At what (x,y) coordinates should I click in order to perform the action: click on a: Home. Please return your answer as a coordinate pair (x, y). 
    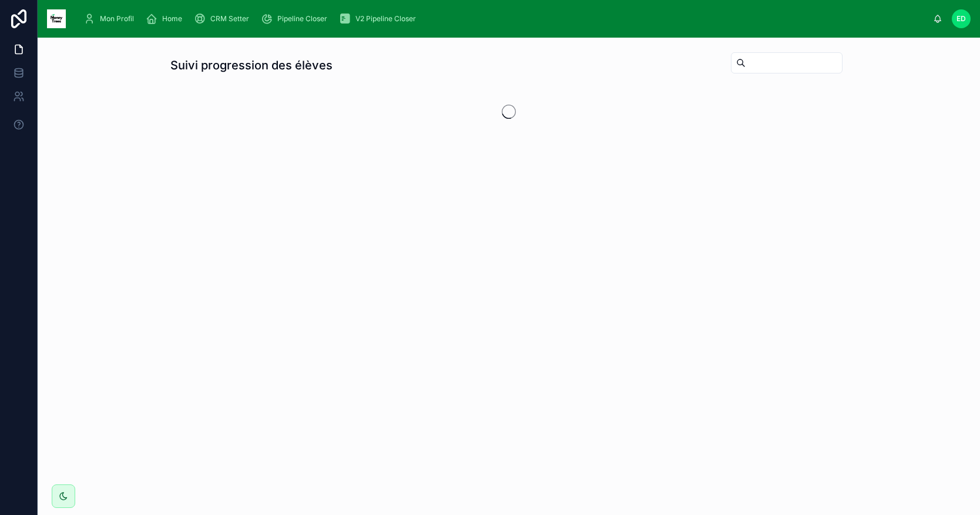
    Looking at the image, I should click on (166, 19).